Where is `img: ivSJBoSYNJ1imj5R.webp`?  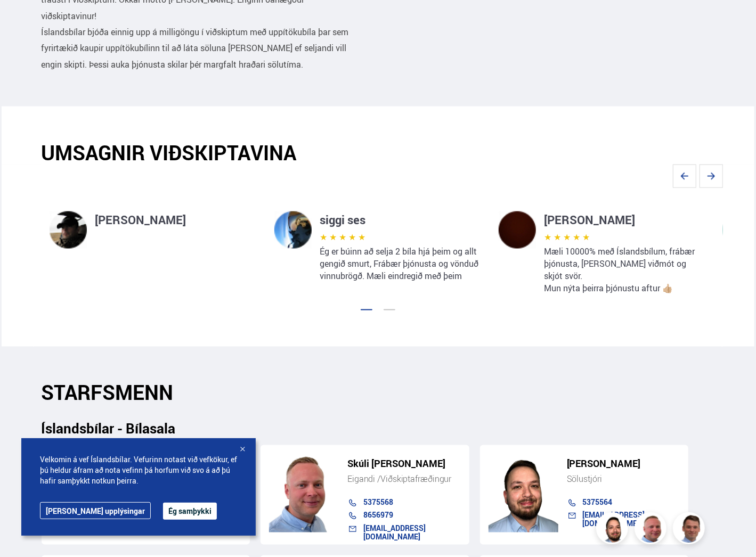
img: ivSJBoSYNJ1imj5R.webp is located at coordinates (517, 230).